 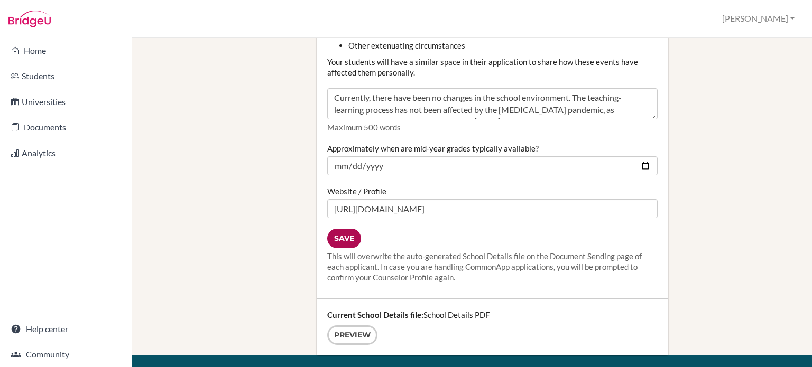 What do you see at coordinates (66, 355) in the screenshot?
I see `a: Community` at bounding box center [66, 355].